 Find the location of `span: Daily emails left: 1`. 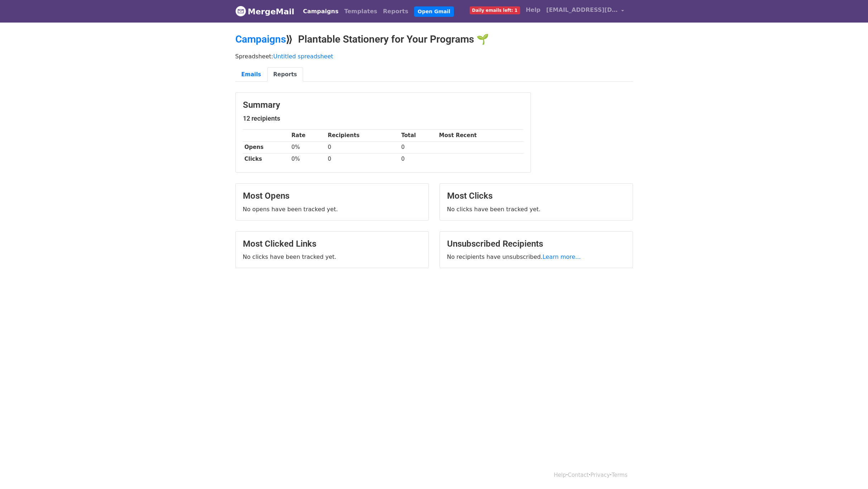

span: Daily emails left: 1 is located at coordinates (495, 11).